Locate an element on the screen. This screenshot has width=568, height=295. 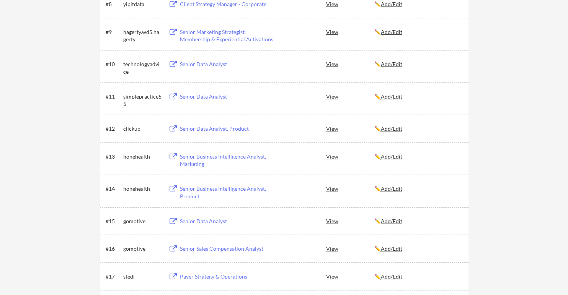
div: Payer Strategy & Operations is located at coordinates (227, 277).